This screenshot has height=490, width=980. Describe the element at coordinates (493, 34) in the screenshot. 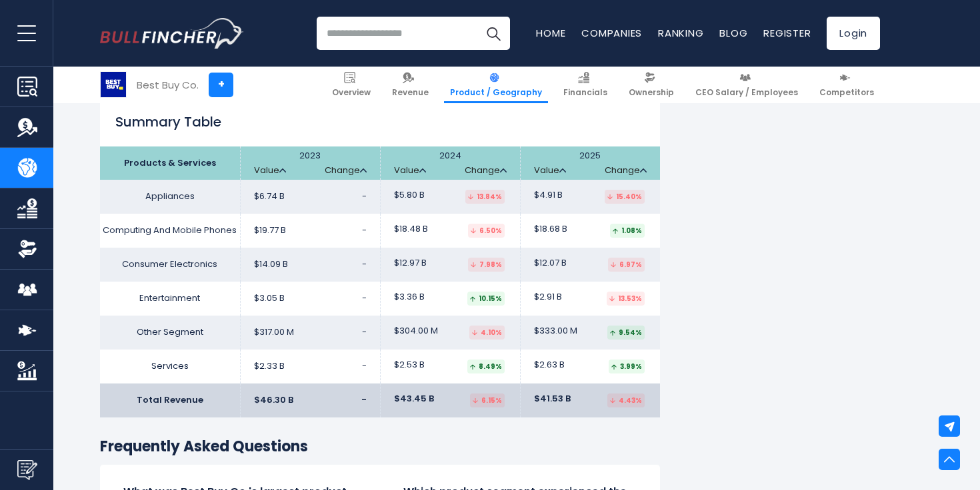

I see `button: Search` at that location.